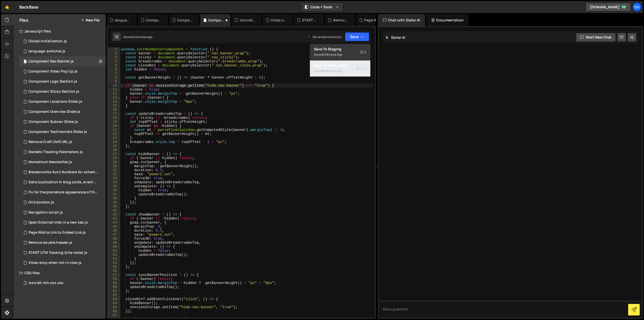 This screenshot has width=644, height=320. Describe the element at coordinates (114, 311) in the screenshot. I see `div: 66` at that location.